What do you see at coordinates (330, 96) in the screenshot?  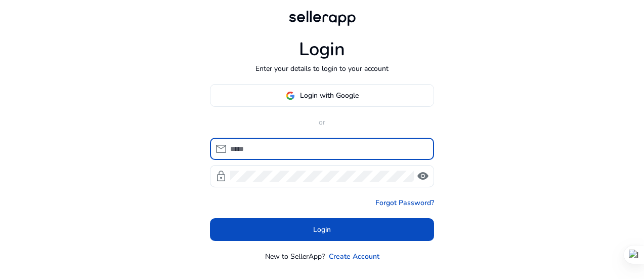 I see `span: Login with Google` at bounding box center [330, 96].